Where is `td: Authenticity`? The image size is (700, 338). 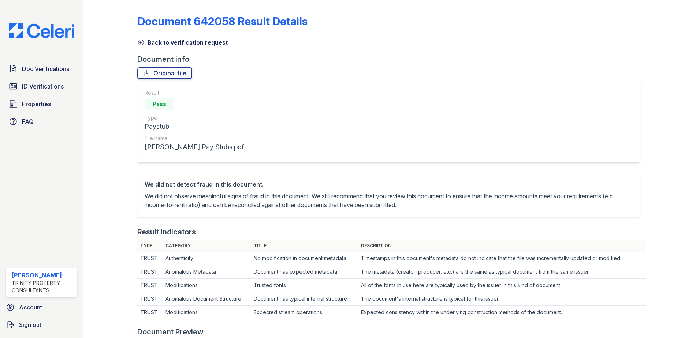
td: Authenticity is located at coordinates (207, 259).